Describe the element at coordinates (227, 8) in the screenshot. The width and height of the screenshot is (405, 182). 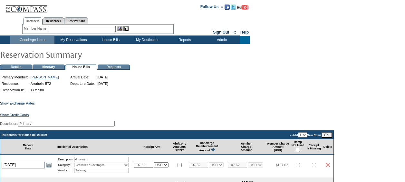
I see `a: Become our fan on Facebook` at that location.